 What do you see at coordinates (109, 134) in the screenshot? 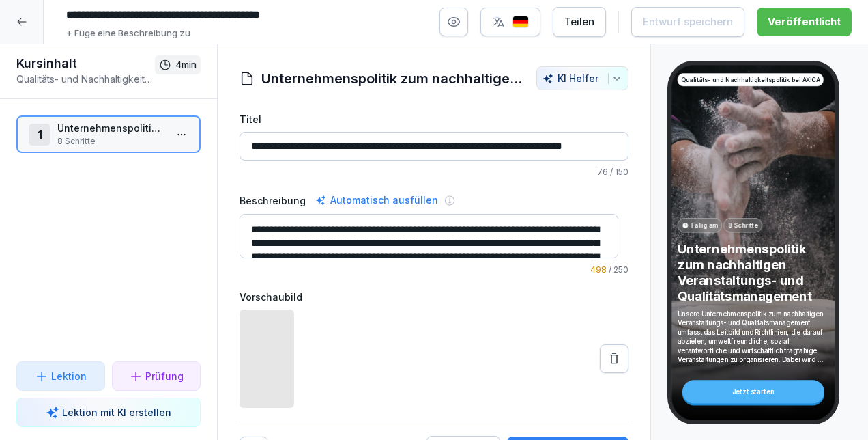
I see `div: 1Unternehmenspolitik zum nachhaltigen Veranstaltungs- und Qualitätsmanagement8 Schritte` at bounding box center [109, 134].